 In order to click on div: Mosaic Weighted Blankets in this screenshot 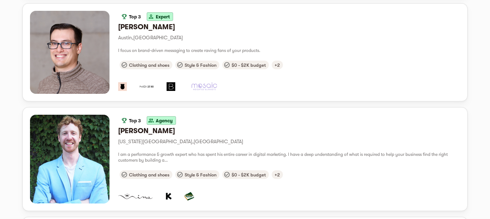, I will do `click(204, 87)`.